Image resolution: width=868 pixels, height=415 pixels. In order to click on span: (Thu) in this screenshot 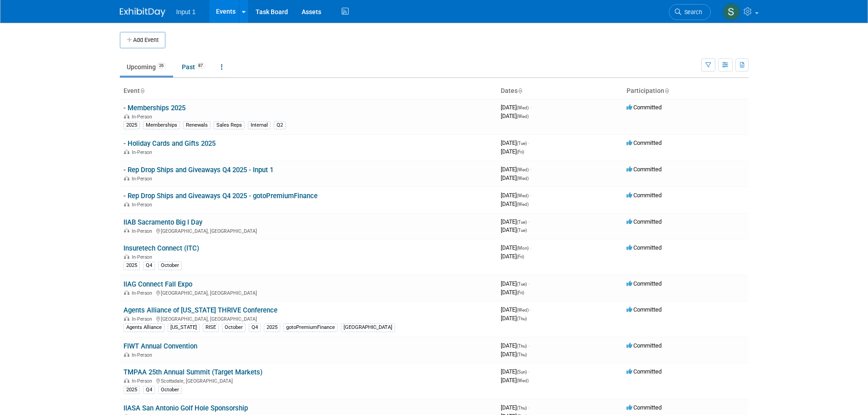, I will do `click(522, 408)`.